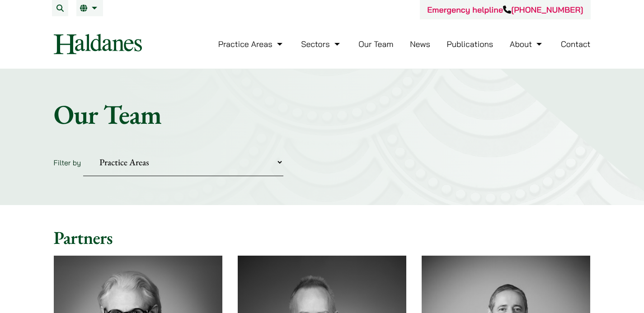 This screenshot has width=644, height=313. What do you see at coordinates (576, 44) in the screenshot?
I see `a: Contact` at bounding box center [576, 44].